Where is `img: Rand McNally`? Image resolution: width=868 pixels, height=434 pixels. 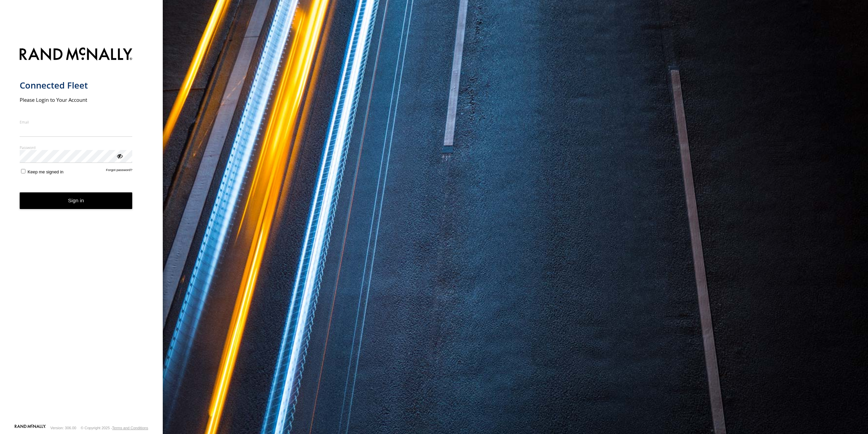 img: Rand McNally is located at coordinates (76, 55).